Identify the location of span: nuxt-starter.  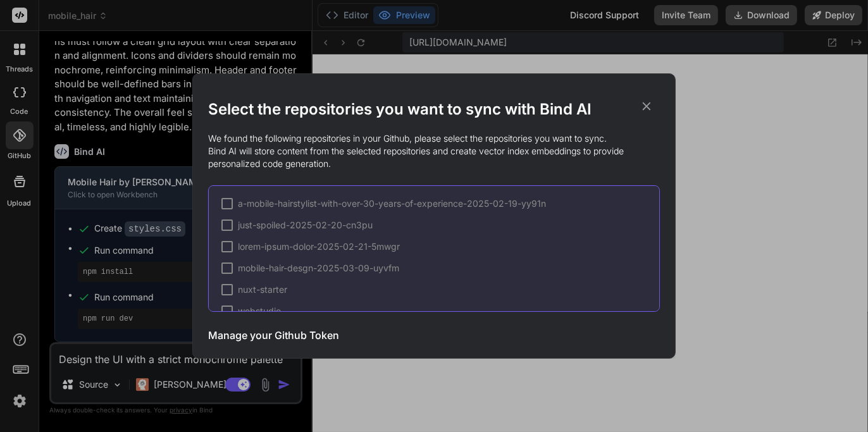
(262, 290).